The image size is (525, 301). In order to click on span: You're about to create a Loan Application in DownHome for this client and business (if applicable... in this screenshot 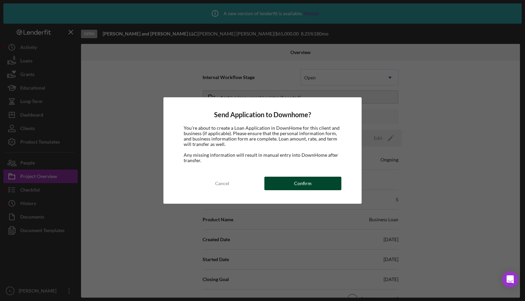, I will do `click(262, 136)`.